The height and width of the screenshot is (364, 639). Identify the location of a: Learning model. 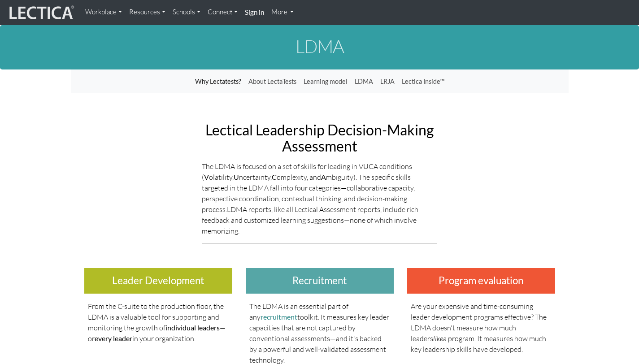
(325, 81).